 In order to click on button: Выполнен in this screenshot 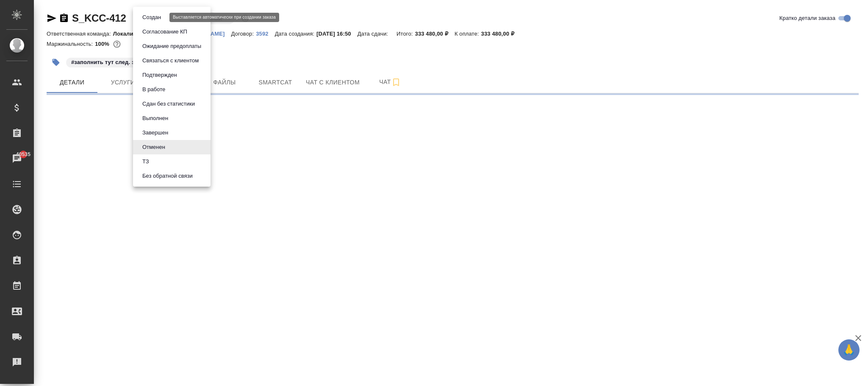, I will do `click(155, 119)`.